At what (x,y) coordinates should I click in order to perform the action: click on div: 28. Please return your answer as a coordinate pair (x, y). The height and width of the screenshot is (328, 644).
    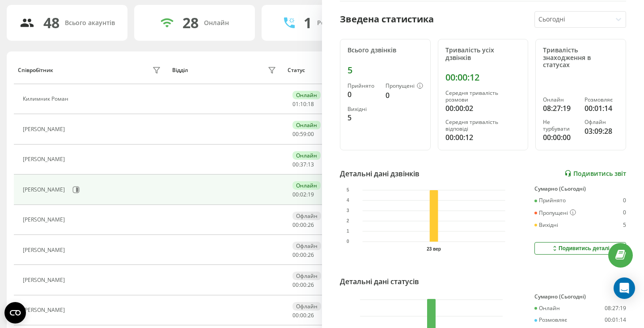
    Looking at the image, I should click on (190, 23).